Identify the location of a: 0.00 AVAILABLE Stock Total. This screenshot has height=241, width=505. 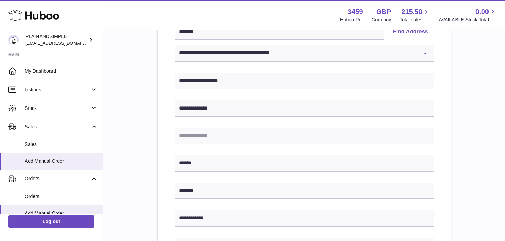
(468, 15).